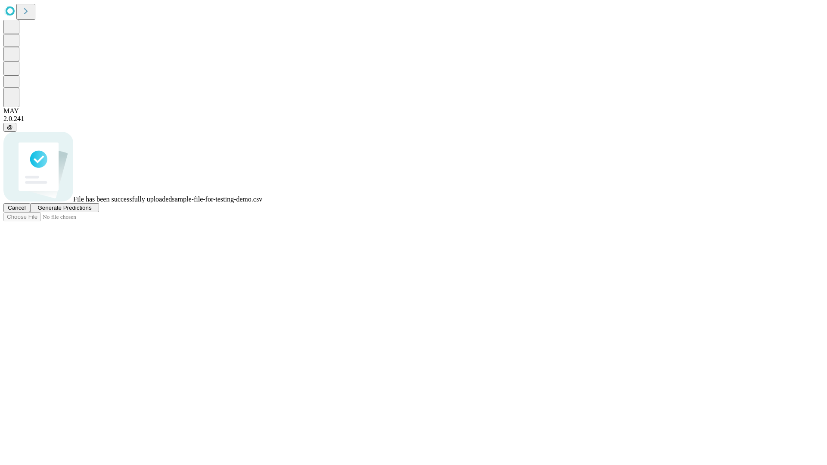  Describe the element at coordinates (122, 199) in the screenshot. I see `span: File has been successfully uploaded` at that location.